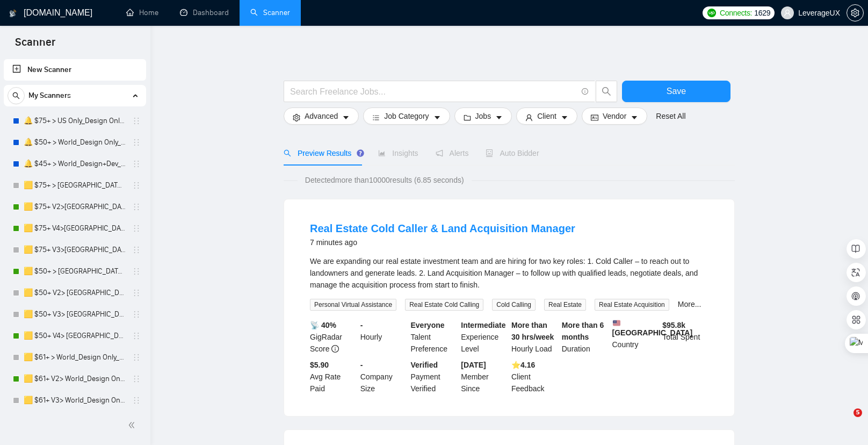  I want to click on a: homeHome, so click(142, 13).